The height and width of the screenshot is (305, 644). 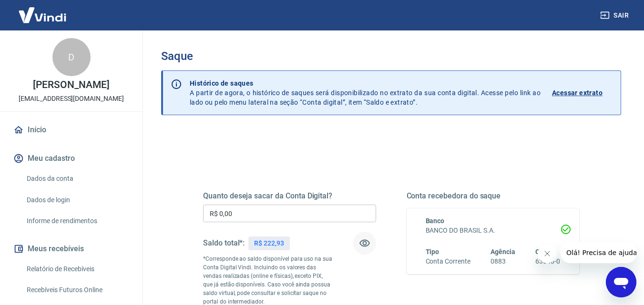 I want to click on span: Tipo, so click(x=432, y=252).